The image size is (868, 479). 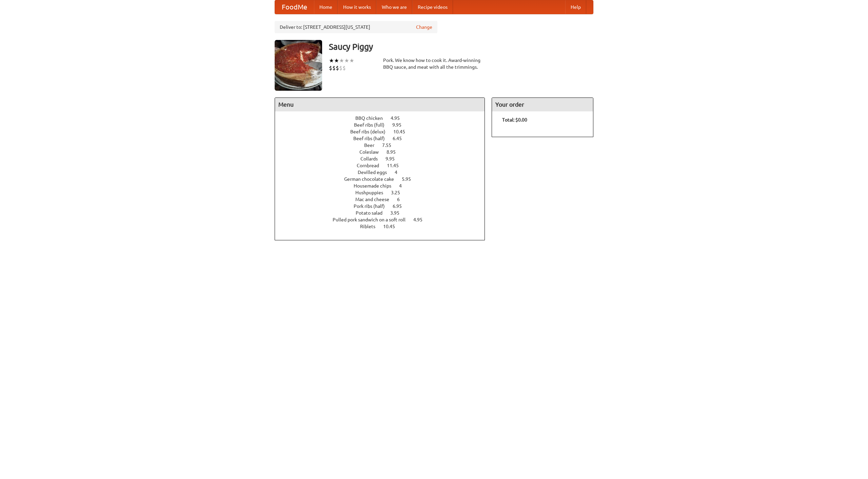 What do you see at coordinates (372, 139) in the screenshot?
I see `span: Beef ribs (half)` at bounding box center [372, 139].